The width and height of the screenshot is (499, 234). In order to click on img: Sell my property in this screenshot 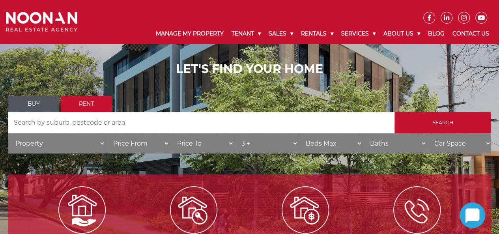, I will do `click(305, 210)`.